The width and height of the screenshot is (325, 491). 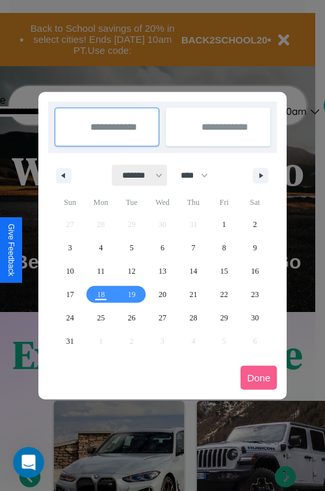 What do you see at coordinates (254, 248) in the screenshot?
I see `span: 9` at bounding box center [254, 248].